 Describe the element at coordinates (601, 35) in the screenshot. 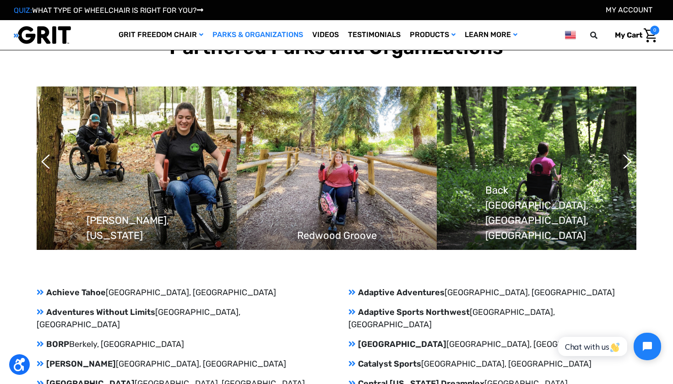

I see `input: Search` at that location.